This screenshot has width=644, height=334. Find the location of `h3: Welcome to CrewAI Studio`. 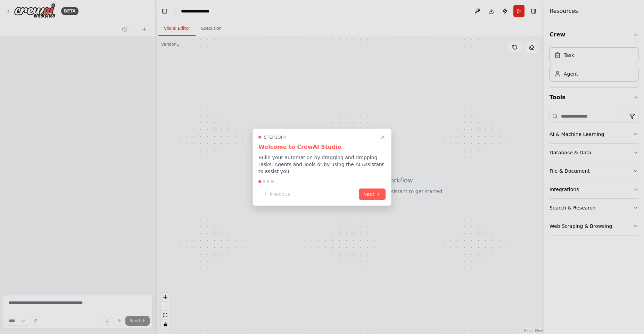

h3: Welcome to CrewAI Studio is located at coordinates (322, 147).